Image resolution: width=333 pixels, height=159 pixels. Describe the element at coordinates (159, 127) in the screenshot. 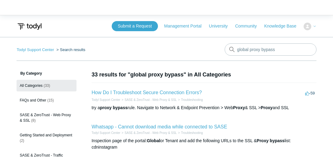

I see `a: Whatsapp - Cannot download media while connected to SASE` at that location.